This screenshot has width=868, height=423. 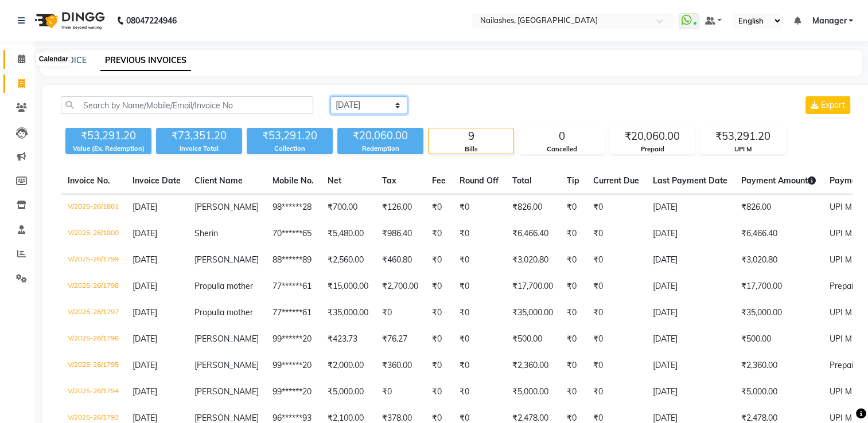 What do you see at coordinates (389, 181) in the screenshot?
I see `span: Tax` at bounding box center [389, 181].